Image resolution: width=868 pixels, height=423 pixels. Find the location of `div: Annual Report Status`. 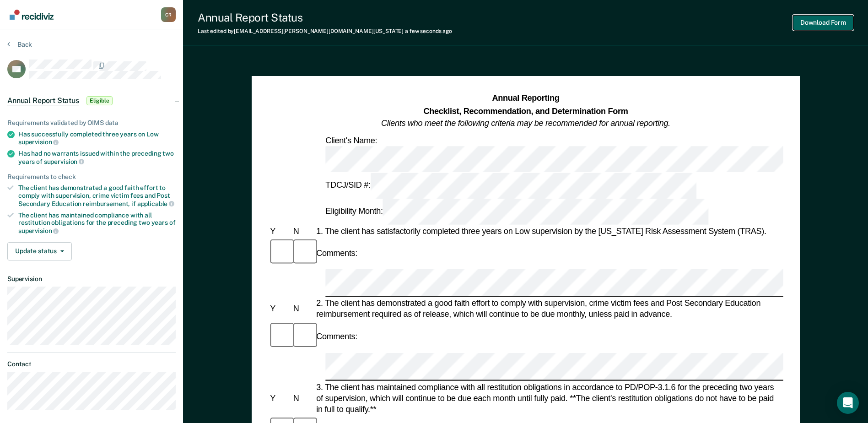

div: Annual Report Status is located at coordinates (325, 17).